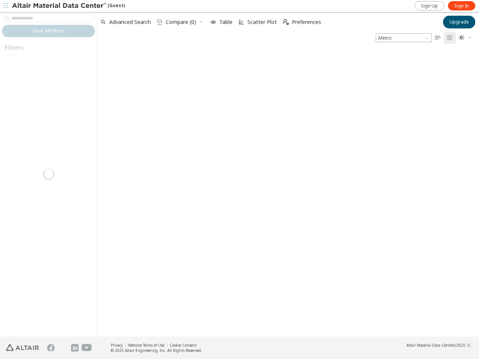  Describe the element at coordinates (59, 6) in the screenshot. I see `img: Altair Material Data Center` at that location.